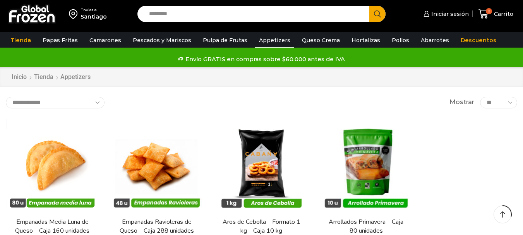 The image size is (523, 235). I want to click on a: Iniciar sesión, so click(445, 14).